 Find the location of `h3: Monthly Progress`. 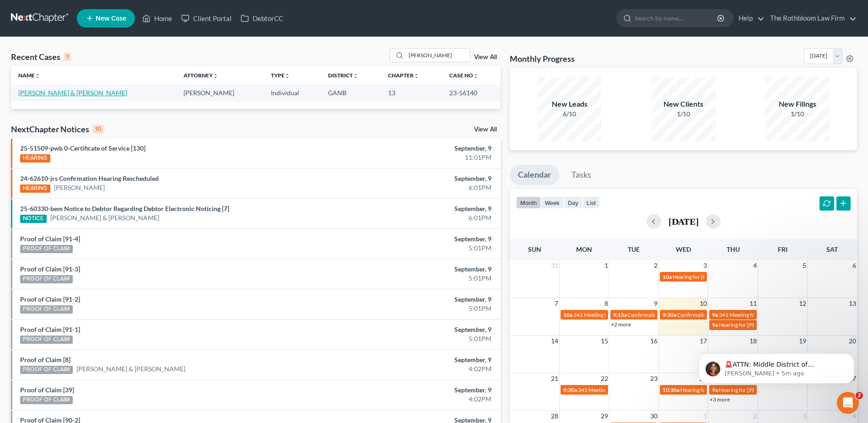

h3: Monthly Progress is located at coordinates (542, 59).